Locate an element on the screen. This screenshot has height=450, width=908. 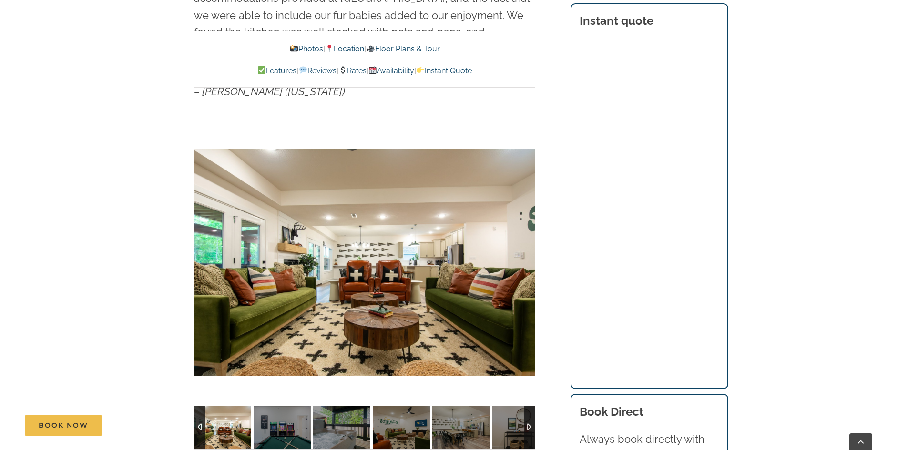
a: Floor Plans & Tour is located at coordinates (403, 49).